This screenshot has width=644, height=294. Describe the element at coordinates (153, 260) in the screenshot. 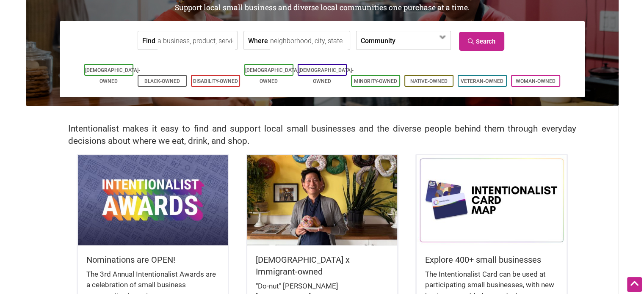

I see `h5: Nominations are OPEN!` at that location.